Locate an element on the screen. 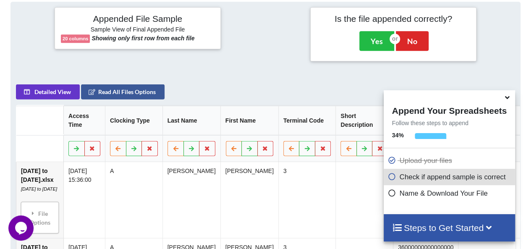 The image size is (531, 249). h6: Sample View of Final Appended File is located at coordinates (138, 30).